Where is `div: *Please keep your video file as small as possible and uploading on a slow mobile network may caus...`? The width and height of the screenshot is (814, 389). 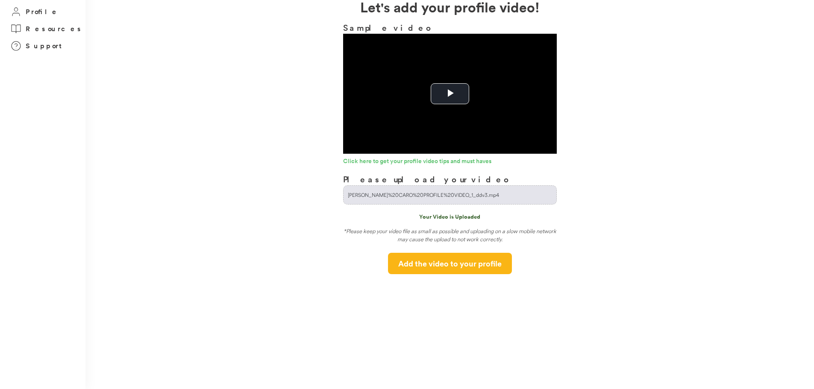 div: *Please keep your video file as small as possible and uploading on a slow mobile network may caus... is located at coordinates (450, 237).